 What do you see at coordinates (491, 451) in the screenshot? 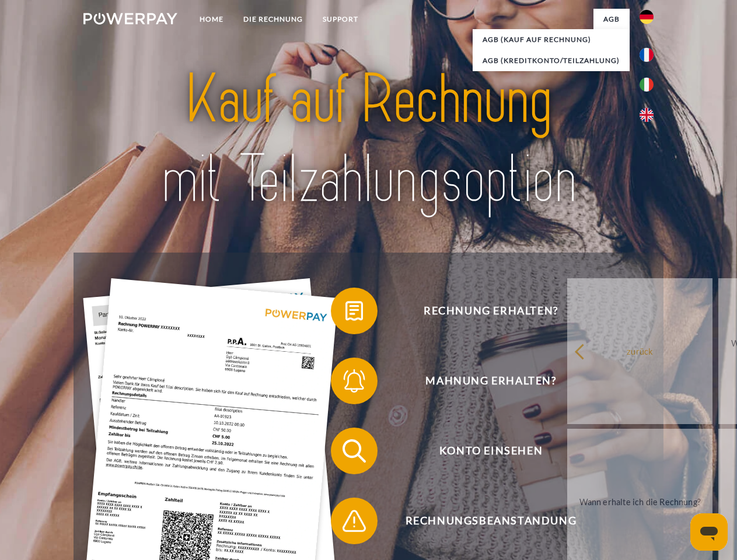
I see `span: Konto einsehen` at bounding box center [491, 451].